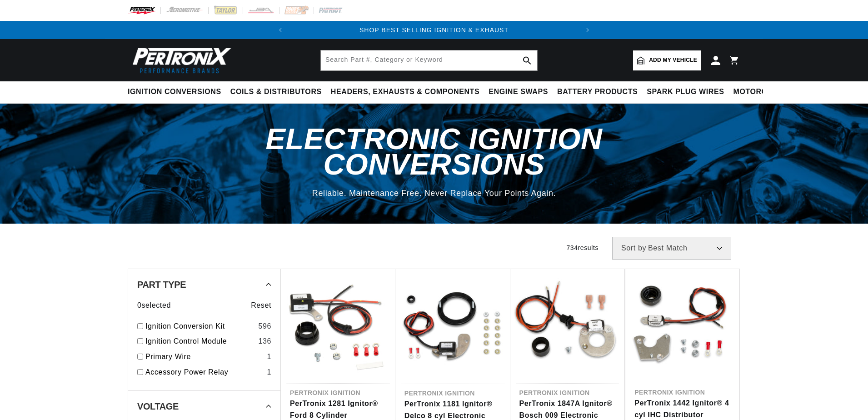 This screenshot has height=420, width=868. What do you see at coordinates (204, 357) in the screenshot?
I see `a: Primary Wire` at bounding box center [204, 357].